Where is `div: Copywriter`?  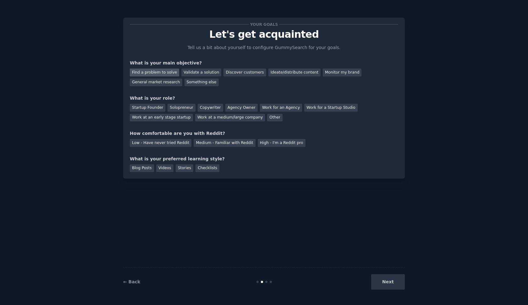
div: Copywriter is located at coordinates (210, 107).